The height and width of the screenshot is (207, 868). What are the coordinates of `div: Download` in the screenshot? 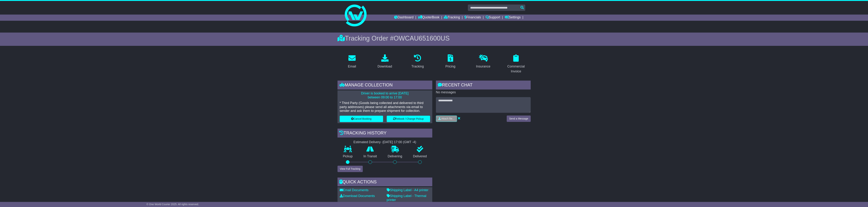 It's located at (385, 66).